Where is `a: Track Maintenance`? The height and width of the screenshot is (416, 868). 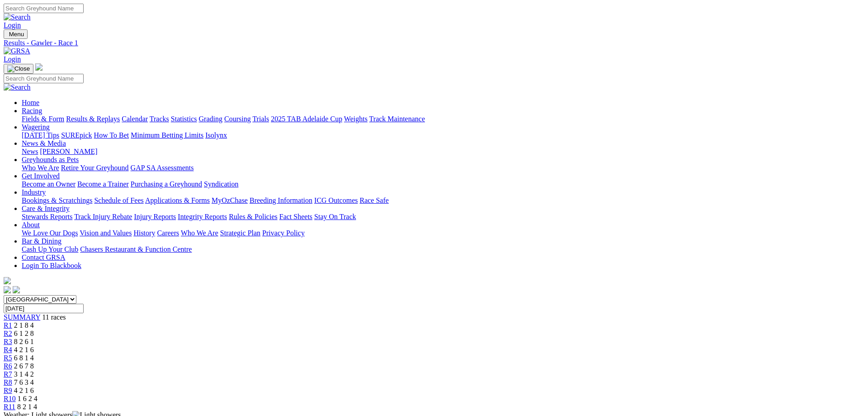
a: Track Maintenance is located at coordinates (397, 119).